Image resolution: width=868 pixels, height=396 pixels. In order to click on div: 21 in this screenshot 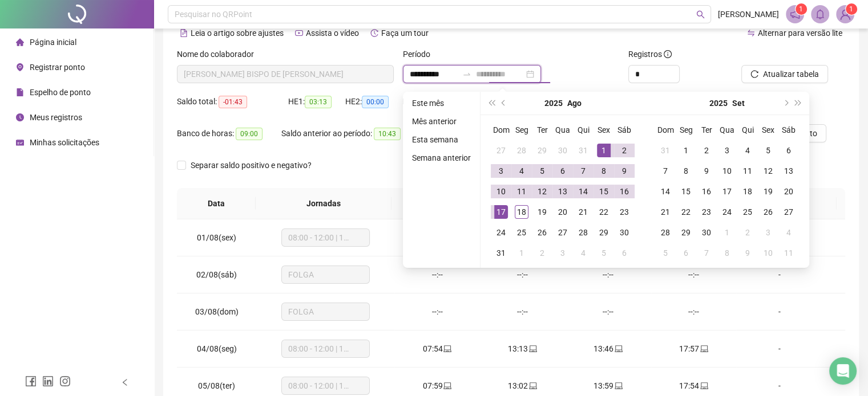, I will do `click(583, 212)`.